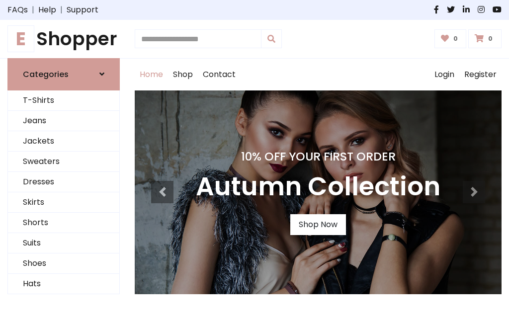  Describe the element at coordinates (47, 10) in the screenshot. I see `a: Help` at that location.